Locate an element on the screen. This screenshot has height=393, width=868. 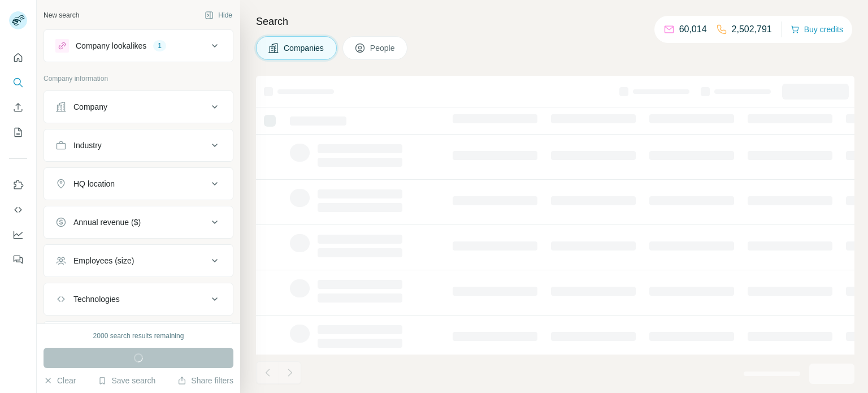
button: Technologies is located at coordinates (139, 299).